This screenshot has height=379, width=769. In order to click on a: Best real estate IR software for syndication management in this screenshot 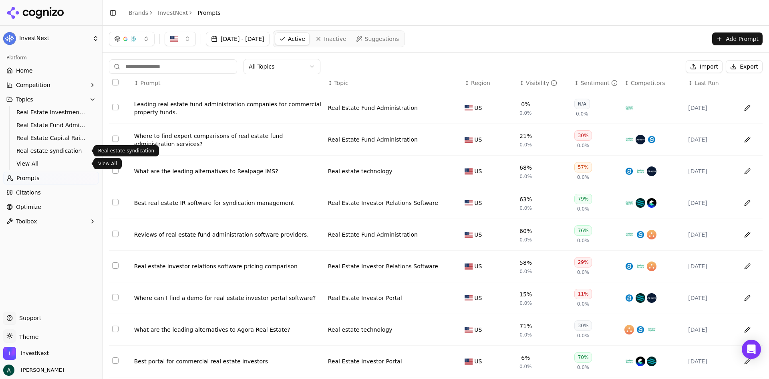, I will do `click(228, 203)`.